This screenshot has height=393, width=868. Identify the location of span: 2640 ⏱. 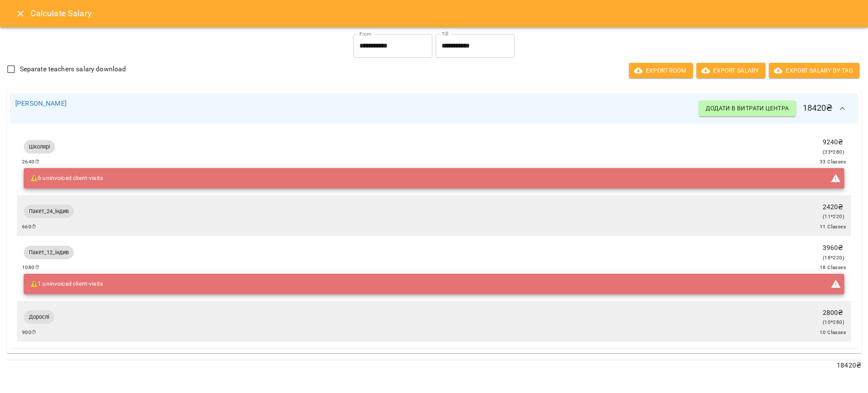
(31, 162).